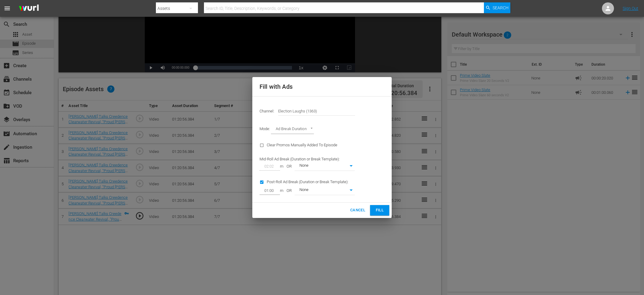 This screenshot has width=644, height=295. I want to click on div: Ad Break Duration, so click(292, 130).